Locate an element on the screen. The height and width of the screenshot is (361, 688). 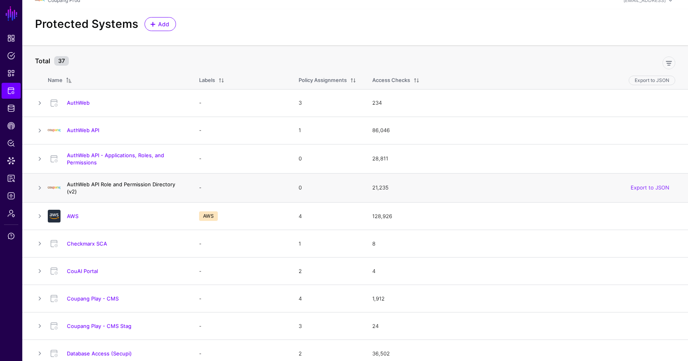
a: Dashboard is located at coordinates (11, 38).